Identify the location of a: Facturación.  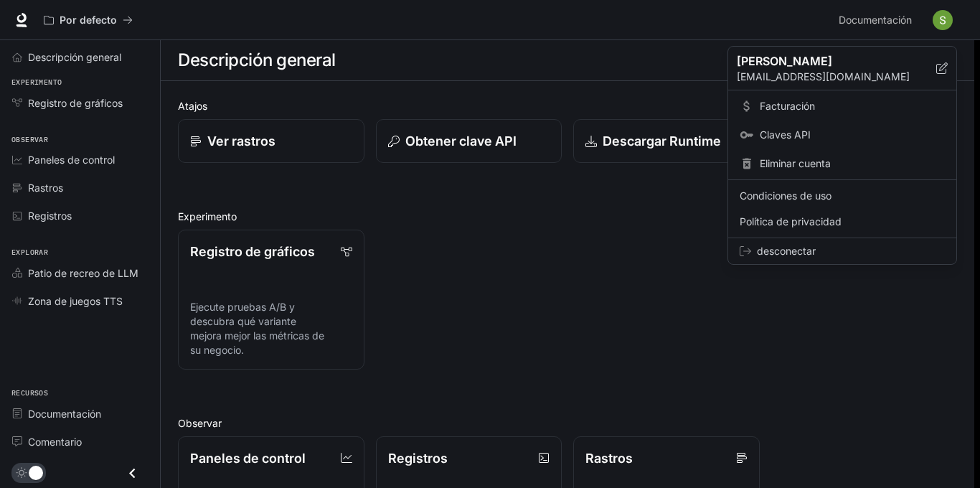
(842, 106).